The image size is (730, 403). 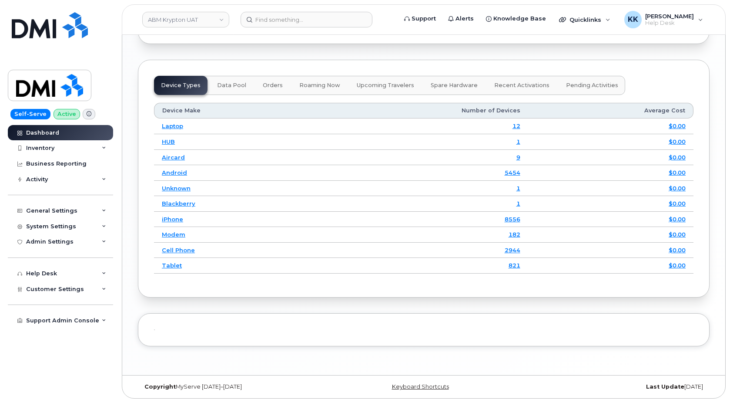 I want to click on th: Number of Devices, so click(x=420, y=111).